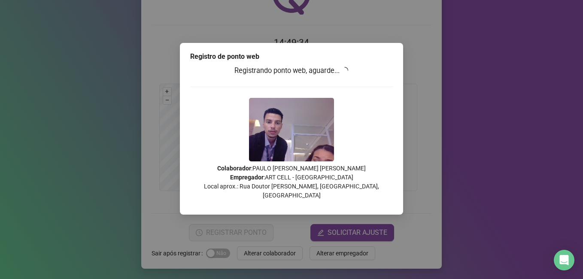 This screenshot has height=279, width=583. What do you see at coordinates (234, 168) in the screenshot?
I see `strong: Colaborador` at bounding box center [234, 168].